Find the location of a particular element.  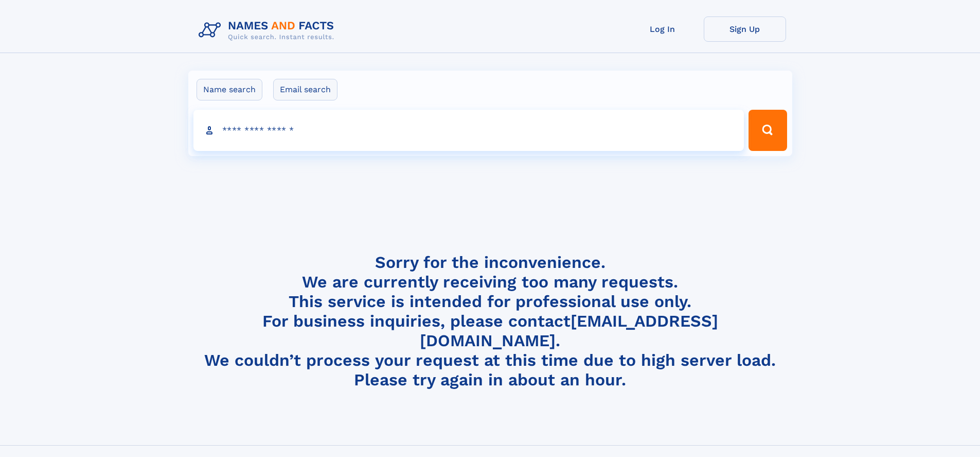

a: Sign Up is located at coordinates (745, 29).